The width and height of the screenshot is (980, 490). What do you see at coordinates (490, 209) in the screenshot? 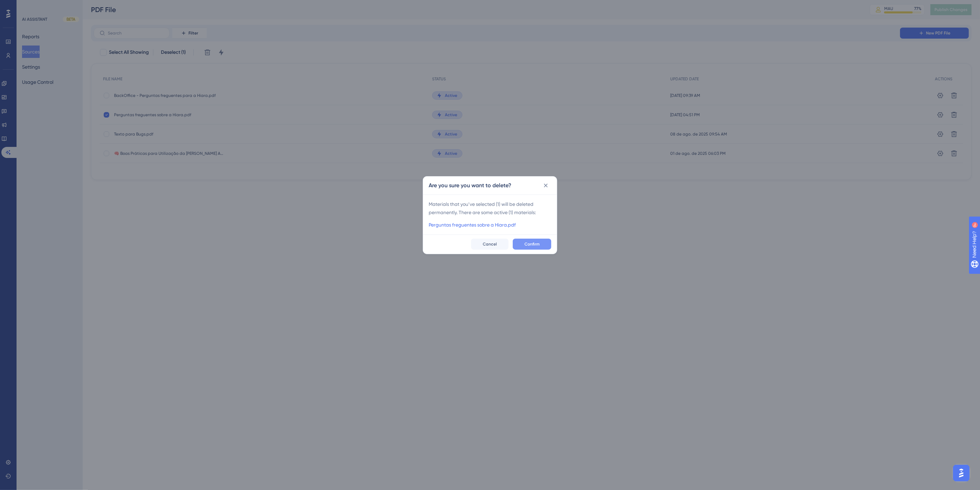
I see `span: Materials that you’ve selected ( 1 ) will be deleted permanently. There are some active ( 1 ) mat...` at bounding box center [490, 209].